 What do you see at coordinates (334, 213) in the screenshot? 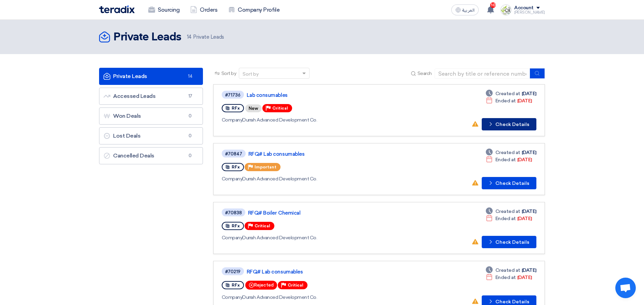
I see `a: RFQ# Boiler Chemical` at bounding box center [334, 213].